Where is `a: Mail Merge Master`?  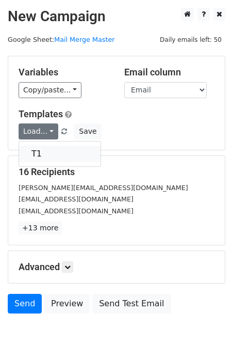 a: Mail Merge Master is located at coordinates (84, 39).